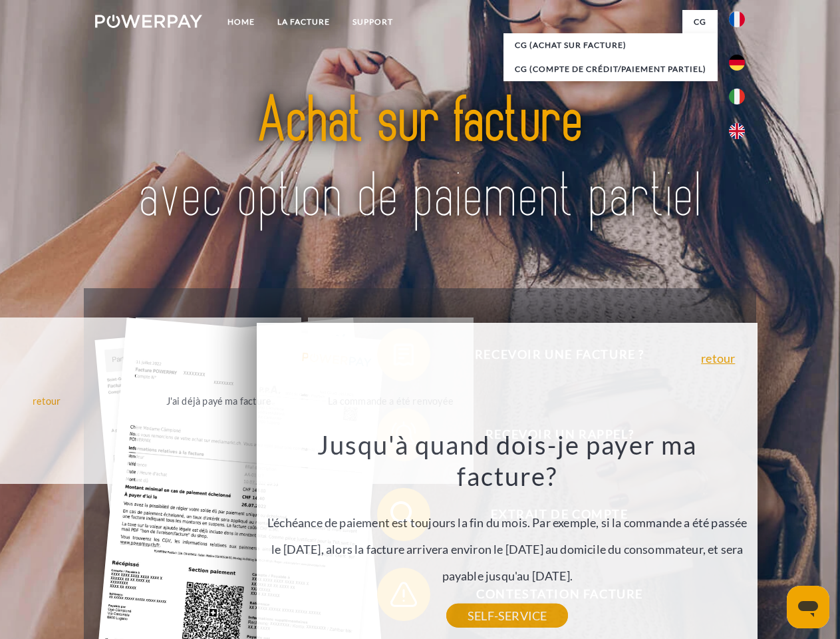 The height and width of the screenshot is (639, 840). Describe the element at coordinates (611, 45) in the screenshot. I see `a: CG (achat sur facture)` at that location.